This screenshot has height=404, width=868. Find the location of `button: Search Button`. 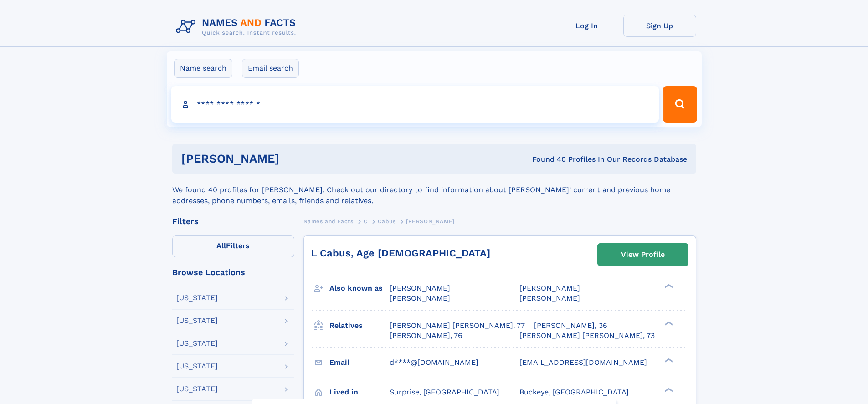

button: Search Button is located at coordinates (680, 104).